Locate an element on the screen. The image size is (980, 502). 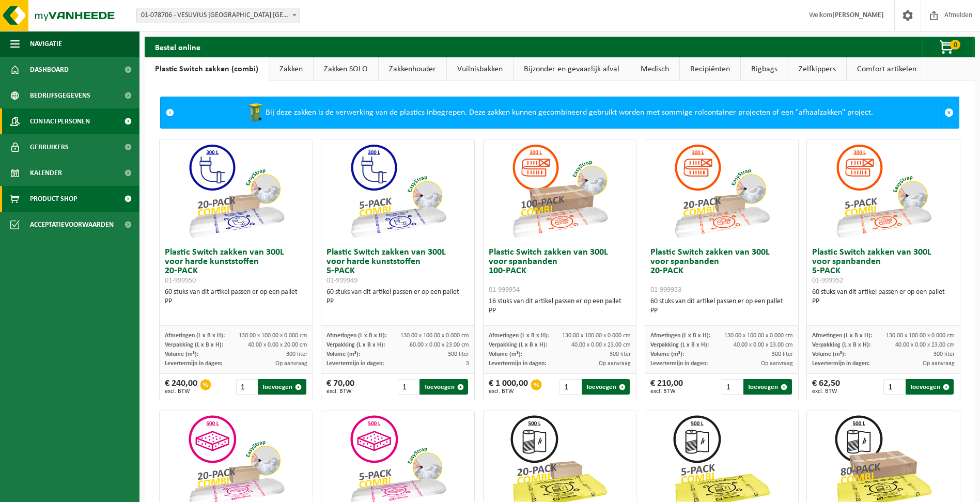
span: 01-999950 is located at coordinates (181, 280).